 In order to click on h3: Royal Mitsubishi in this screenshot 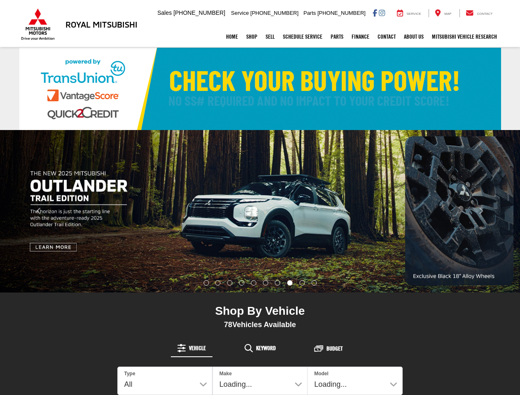, I will do `click(101, 24)`.